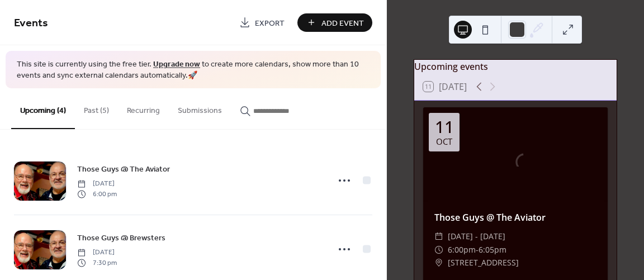  I want to click on span: Events, so click(31, 23).